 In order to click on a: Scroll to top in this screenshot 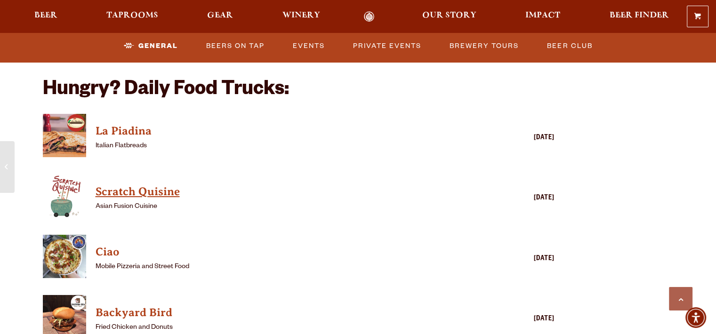, I will do `click(680, 299)`.